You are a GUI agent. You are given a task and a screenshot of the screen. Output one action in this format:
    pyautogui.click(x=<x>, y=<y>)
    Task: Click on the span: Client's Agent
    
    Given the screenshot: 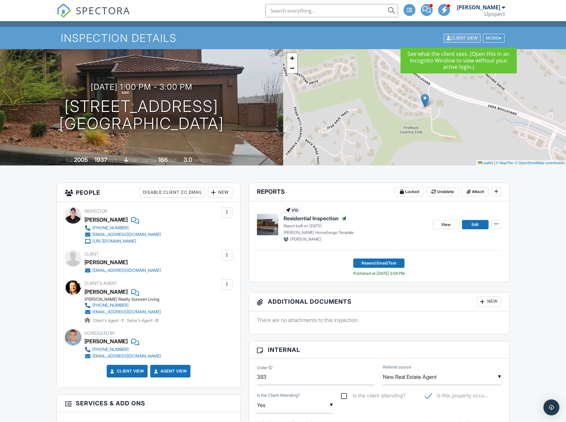 What is the action you would take?
    pyautogui.click(x=101, y=283)
    